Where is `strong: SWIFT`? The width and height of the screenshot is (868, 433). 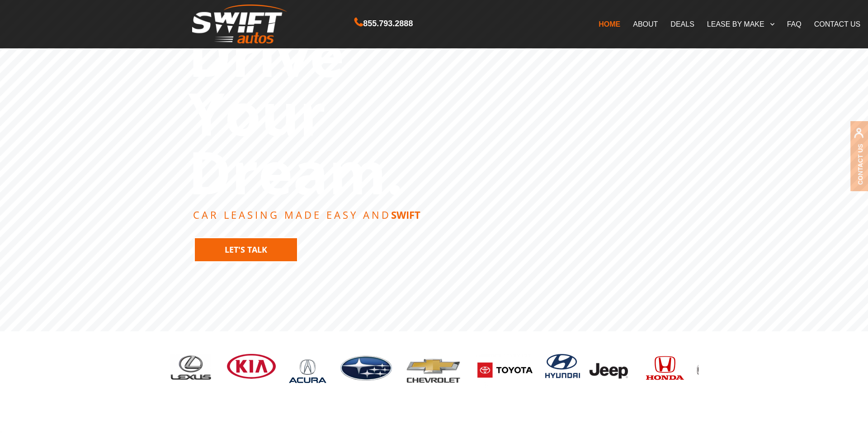
strong: SWIFT is located at coordinates (406, 215).